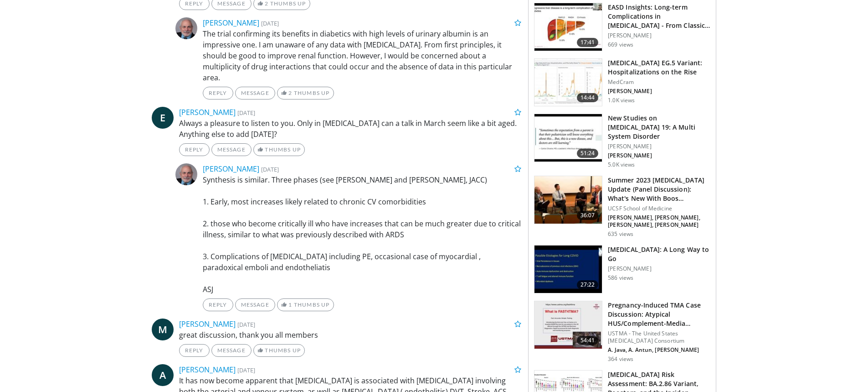  What do you see at coordinates (568, 137) in the screenshot?
I see `img: 8fb82537-086b-4e82-997f-646cd59ad1b2.150x105_q85_crop-smart_upscale.jpg` at bounding box center [568, 137].